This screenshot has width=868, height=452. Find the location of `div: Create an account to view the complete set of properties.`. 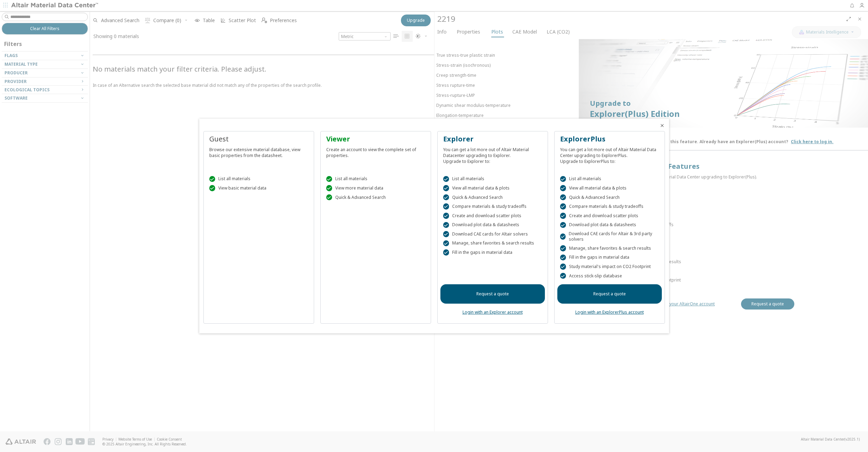

div: Create an account to view the complete set of properties. is located at coordinates (376, 151).